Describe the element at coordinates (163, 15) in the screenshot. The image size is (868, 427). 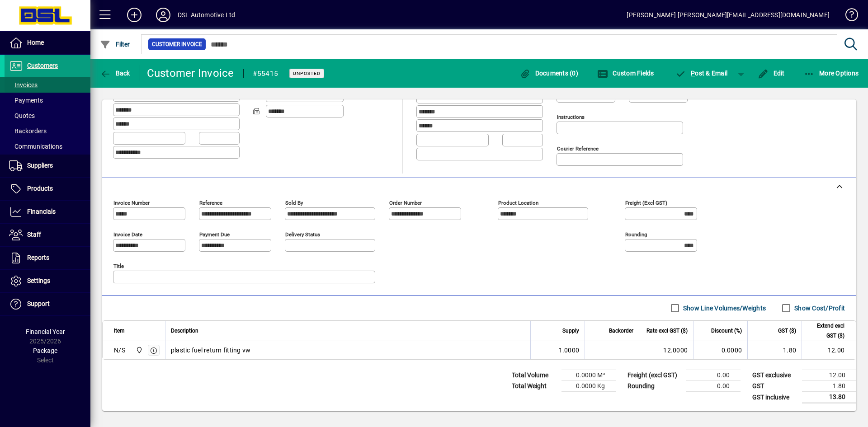
I see `button: Profile` at that location.